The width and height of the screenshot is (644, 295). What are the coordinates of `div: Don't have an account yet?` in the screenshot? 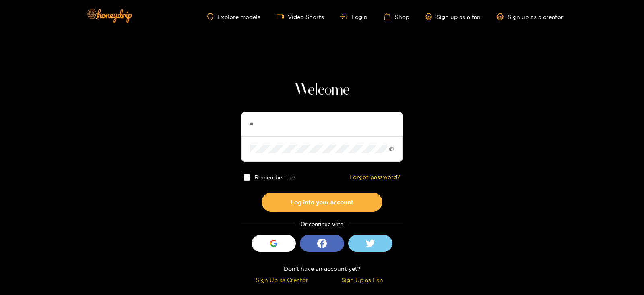 It's located at (322, 268).